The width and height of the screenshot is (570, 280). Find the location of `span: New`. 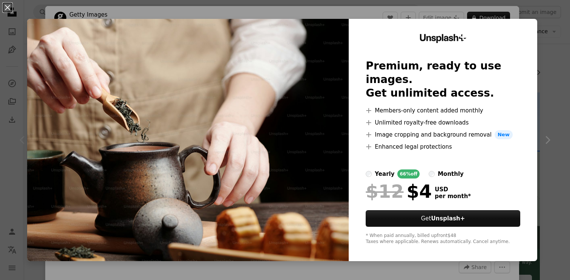

span: New is located at coordinates (503, 134).